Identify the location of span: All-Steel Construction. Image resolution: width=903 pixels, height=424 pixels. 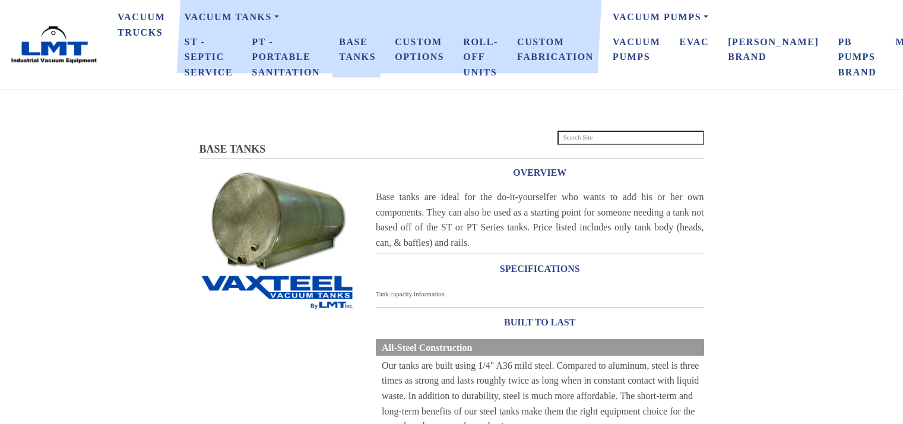
(427, 347).